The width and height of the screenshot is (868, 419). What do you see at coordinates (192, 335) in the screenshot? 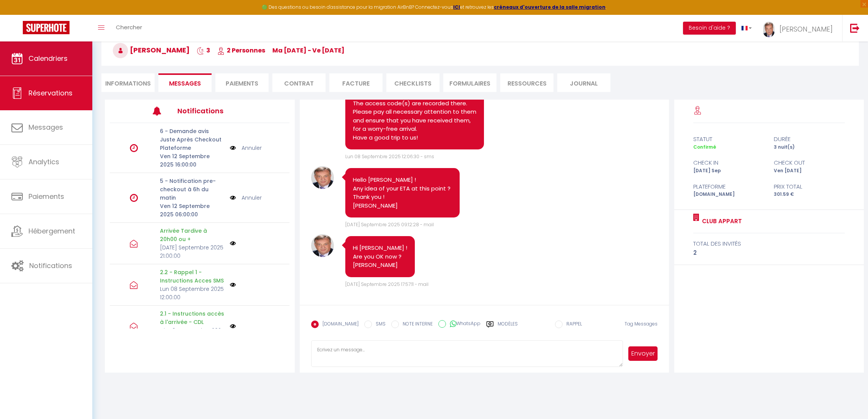
I see `p: Dim 07 Septembre 2025 12:00:00` at bounding box center [192, 335].